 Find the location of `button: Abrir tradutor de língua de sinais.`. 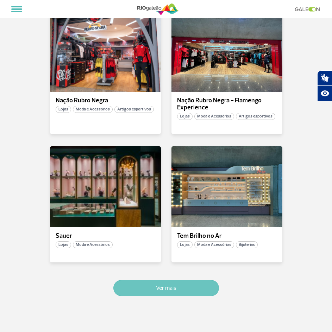

button: Abrir tradutor de língua de sinais. is located at coordinates (325, 78).